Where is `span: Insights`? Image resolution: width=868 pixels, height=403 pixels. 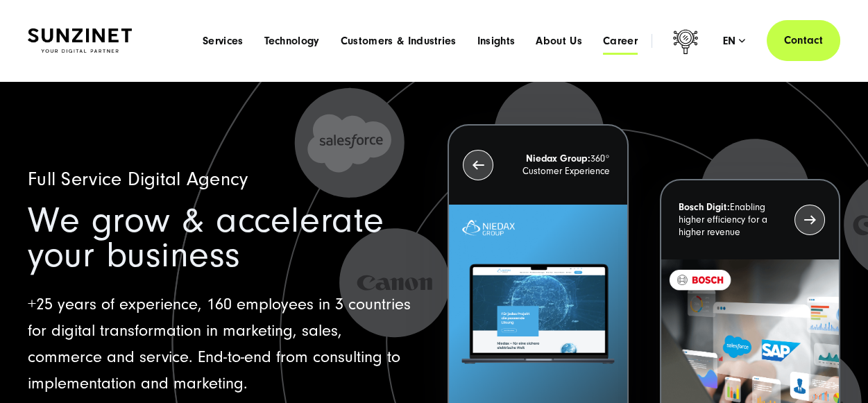
span: Insights is located at coordinates (496, 41).